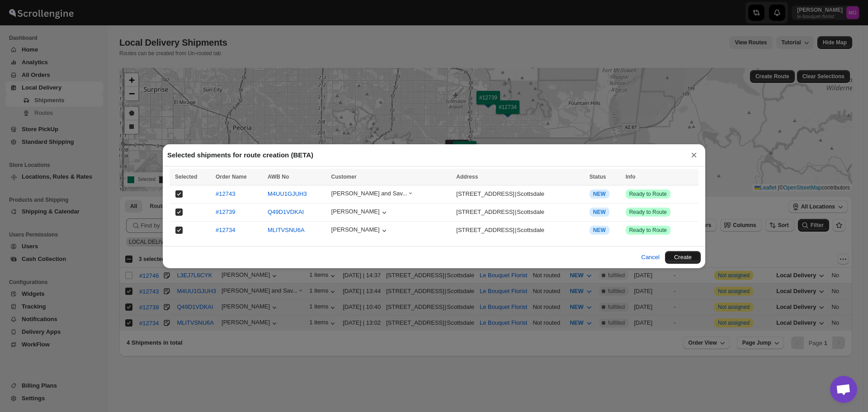 This screenshot has width=868, height=412. Describe the element at coordinates (467, 177) in the screenshot. I see `span: Address` at that location.